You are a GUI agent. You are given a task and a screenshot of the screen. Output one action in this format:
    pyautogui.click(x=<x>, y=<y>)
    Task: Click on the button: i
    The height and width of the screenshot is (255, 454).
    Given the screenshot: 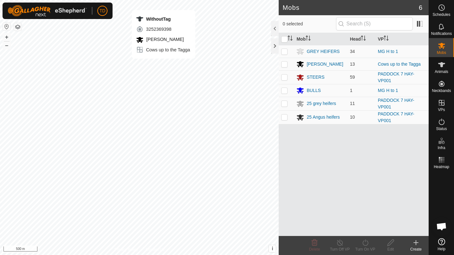 What is the action you would take?
    pyautogui.click(x=272, y=249)
    